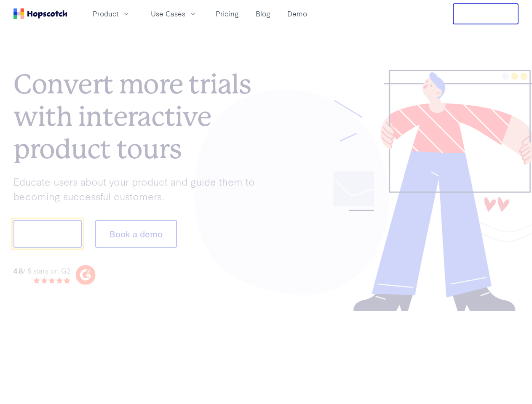 Image resolution: width=532 pixels, height=404 pixels. I want to click on div: / 5 stars on G2, so click(42, 270).